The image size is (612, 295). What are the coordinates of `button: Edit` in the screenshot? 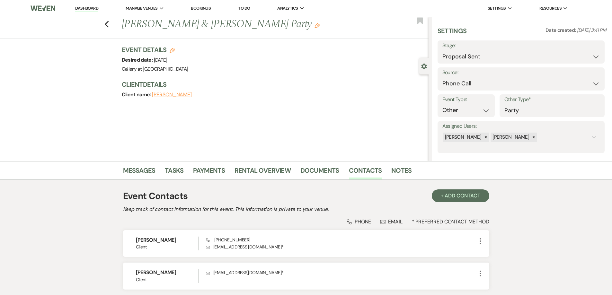 It's located at (317, 25).